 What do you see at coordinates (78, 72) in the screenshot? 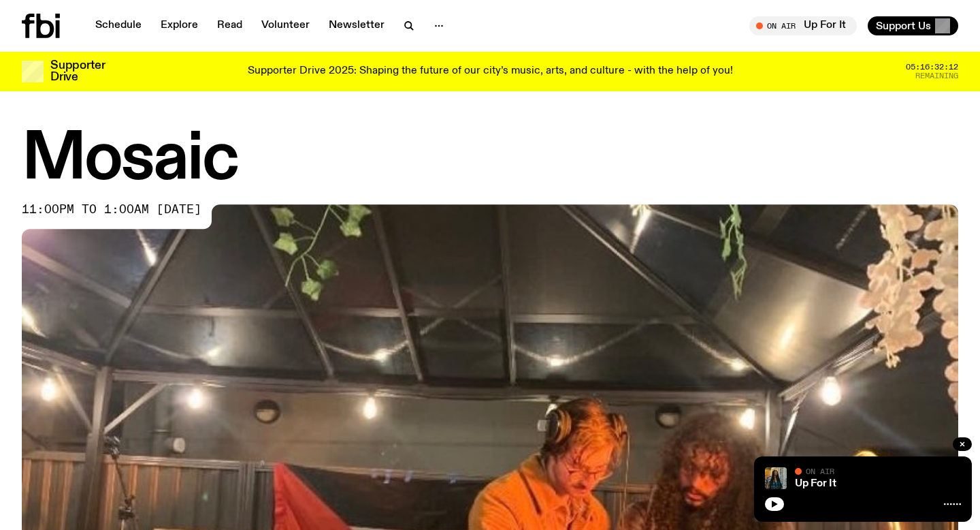
I see `h3: Supporter Drive` at bounding box center [78, 72].